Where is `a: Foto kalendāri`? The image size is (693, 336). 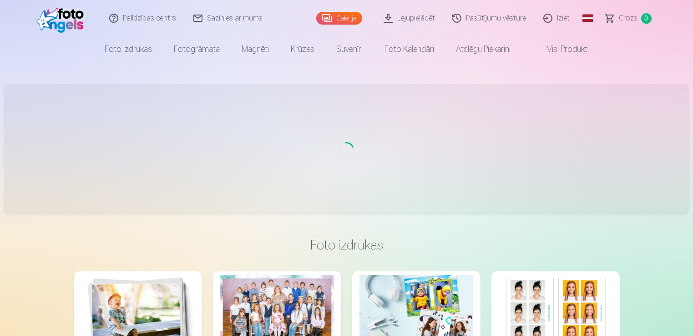 a: Foto kalendāri is located at coordinates (409, 49).